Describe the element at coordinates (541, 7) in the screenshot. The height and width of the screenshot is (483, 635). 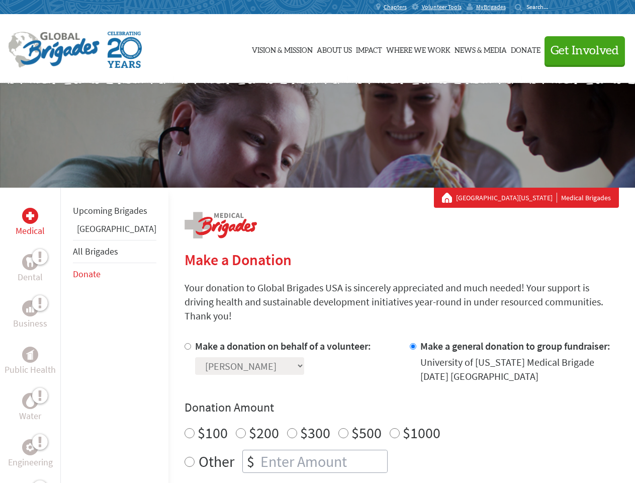
I see `input: Search...` at that location.